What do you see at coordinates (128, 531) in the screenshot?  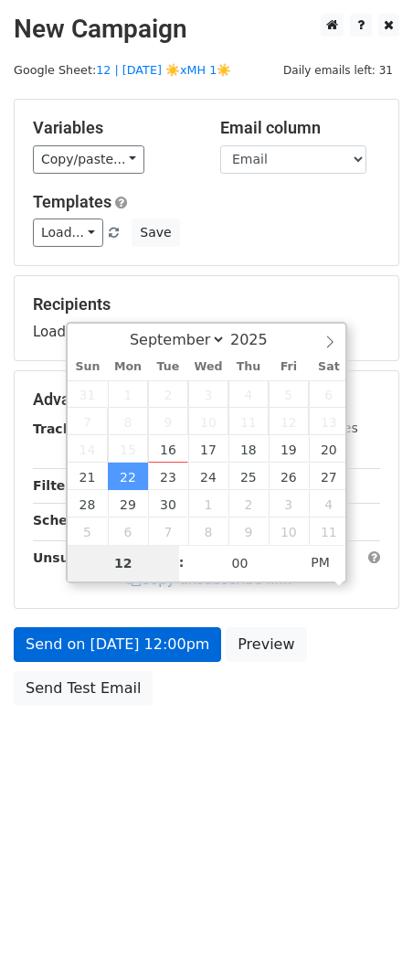 I see `span: October 6, 2025` at bounding box center [128, 531].